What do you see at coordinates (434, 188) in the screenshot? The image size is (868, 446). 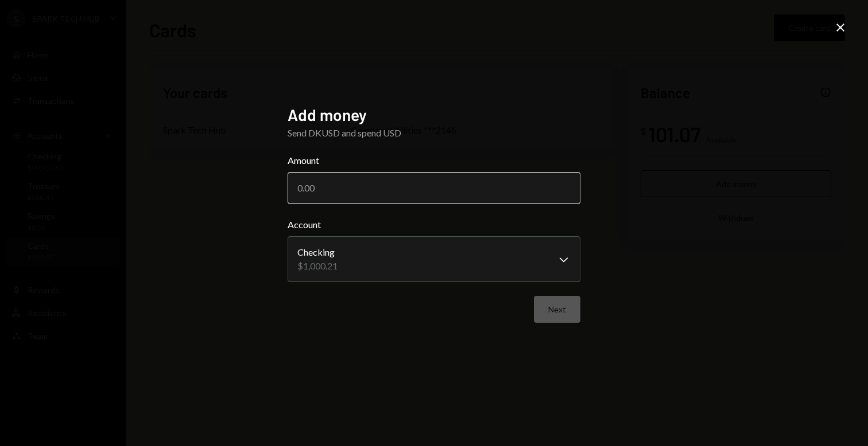 I see `input: 0.00` at bounding box center [434, 188].